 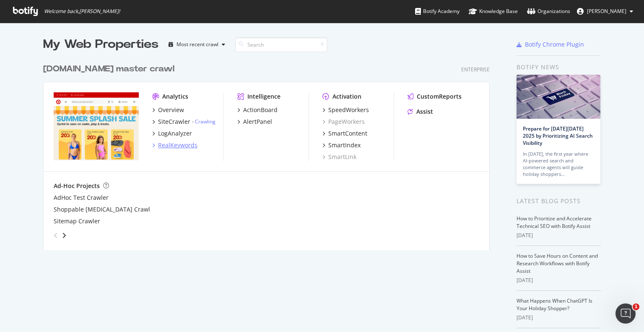 I want to click on img: www.target.com, so click(x=96, y=126).